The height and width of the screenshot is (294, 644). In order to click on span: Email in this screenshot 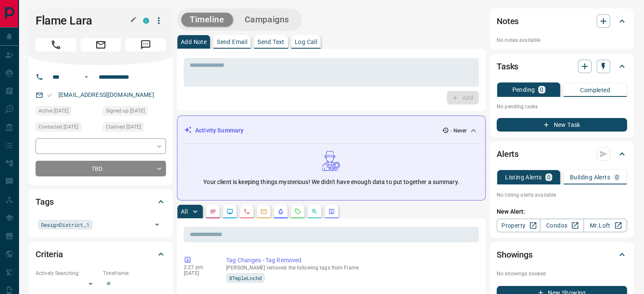, I will do `click(101, 45)`.